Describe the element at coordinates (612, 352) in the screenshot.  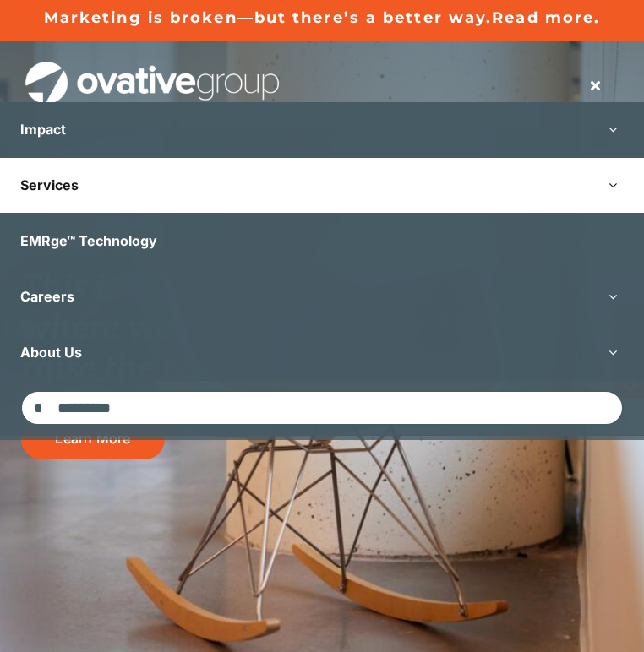
I see `button: Open submenu of About Us` at that location.